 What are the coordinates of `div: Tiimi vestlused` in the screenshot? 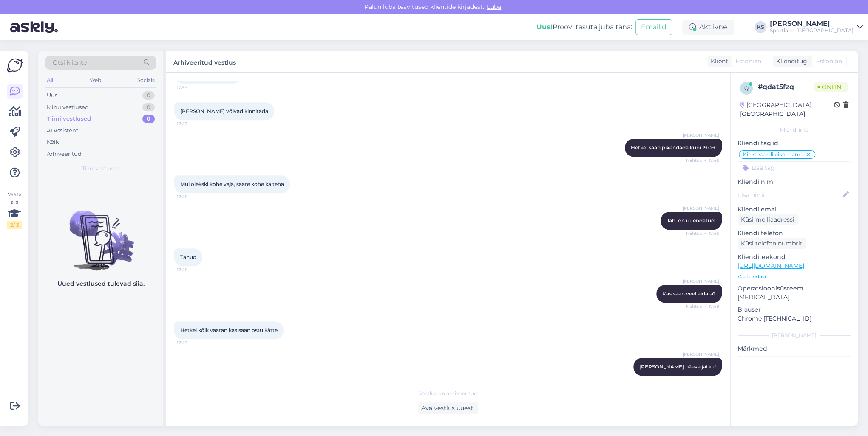 It's located at (69, 119).